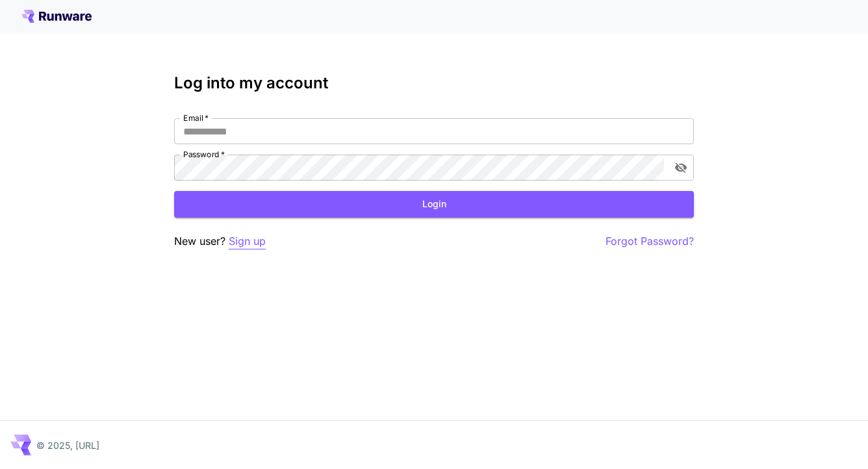 Image resolution: width=868 pixels, height=469 pixels. Describe the element at coordinates (247, 241) in the screenshot. I see `p: Sign up` at that location.